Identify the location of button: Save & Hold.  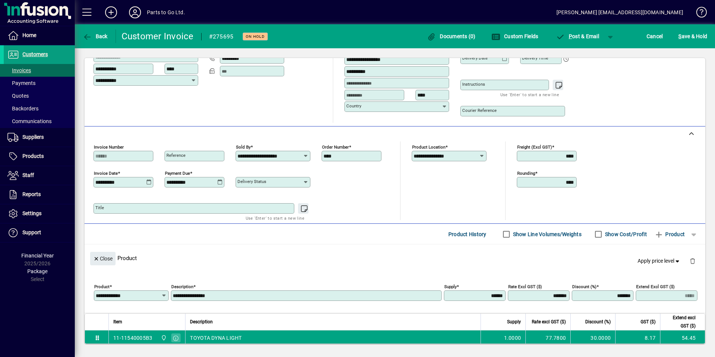
(693, 36).